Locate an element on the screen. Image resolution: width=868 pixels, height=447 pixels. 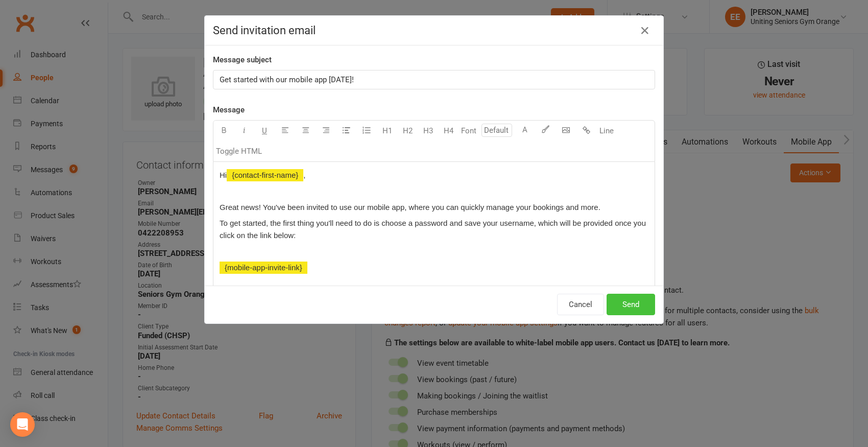
button: U is located at coordinates (264, 131).